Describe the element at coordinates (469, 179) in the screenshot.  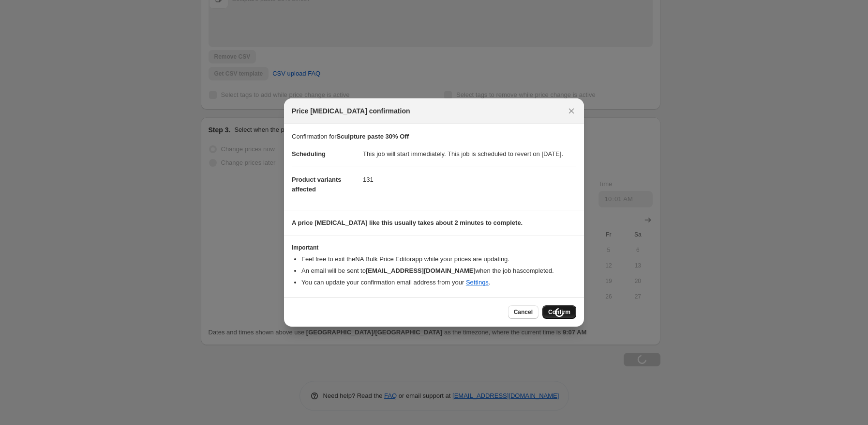
I see `dd: 131` at that location.